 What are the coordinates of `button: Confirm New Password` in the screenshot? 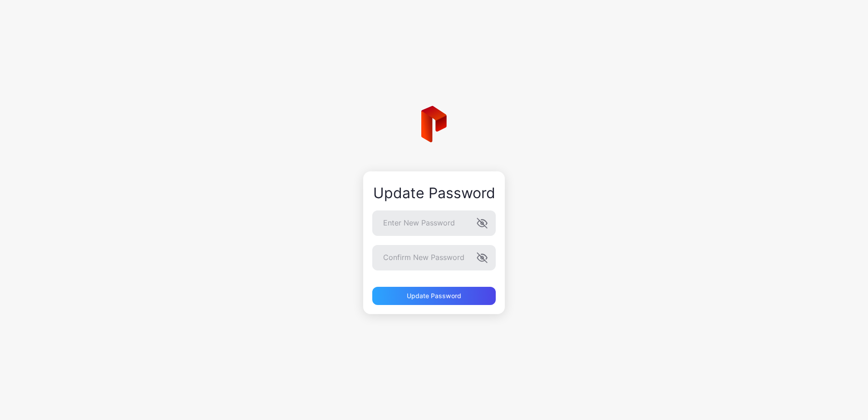 It's located at (482, 257).